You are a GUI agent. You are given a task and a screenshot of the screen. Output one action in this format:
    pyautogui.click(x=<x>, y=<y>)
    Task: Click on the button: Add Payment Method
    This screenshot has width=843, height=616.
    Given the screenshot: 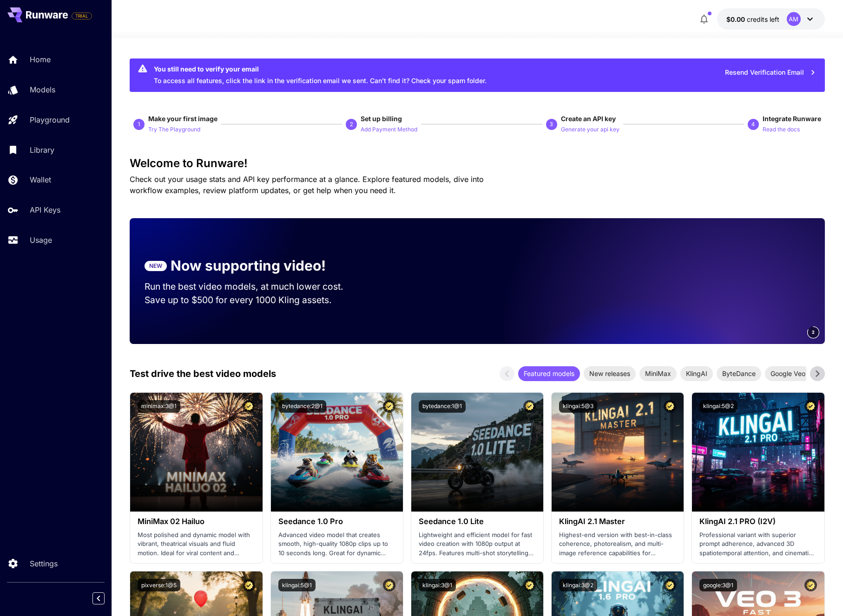 What is the action you would take?
    pyautogui.click(x=389, y=129)
    